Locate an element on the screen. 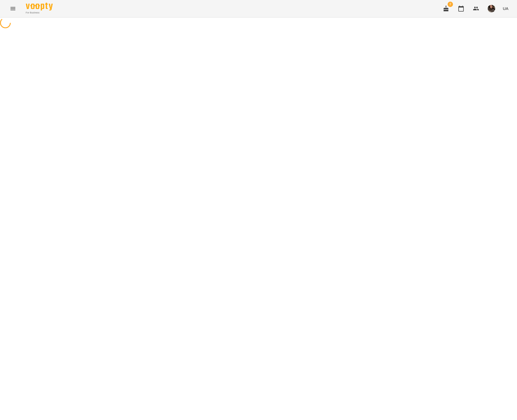  span: UA is located at coordinates (505, 9).